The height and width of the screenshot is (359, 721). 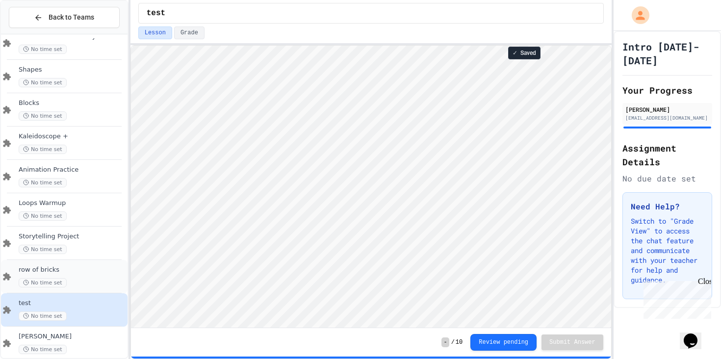 I want to click on span: Loops Warmup, so click(x=72, y=203).